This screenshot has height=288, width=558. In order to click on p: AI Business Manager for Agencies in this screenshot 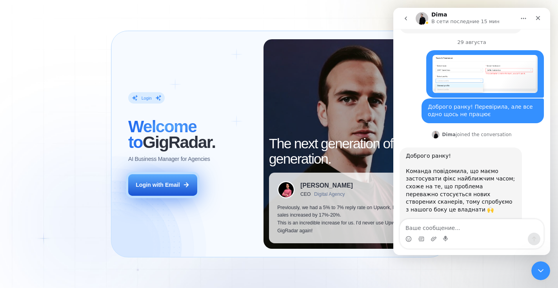, I will do `click(169, 159)`.